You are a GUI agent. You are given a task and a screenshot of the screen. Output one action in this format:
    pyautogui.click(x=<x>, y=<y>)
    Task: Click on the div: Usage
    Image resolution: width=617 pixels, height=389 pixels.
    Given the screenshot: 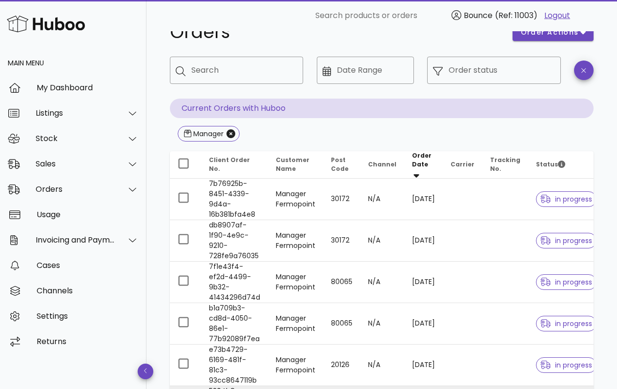 What is the action you would take?
    pyautogui.click(x=87, y=214)
    